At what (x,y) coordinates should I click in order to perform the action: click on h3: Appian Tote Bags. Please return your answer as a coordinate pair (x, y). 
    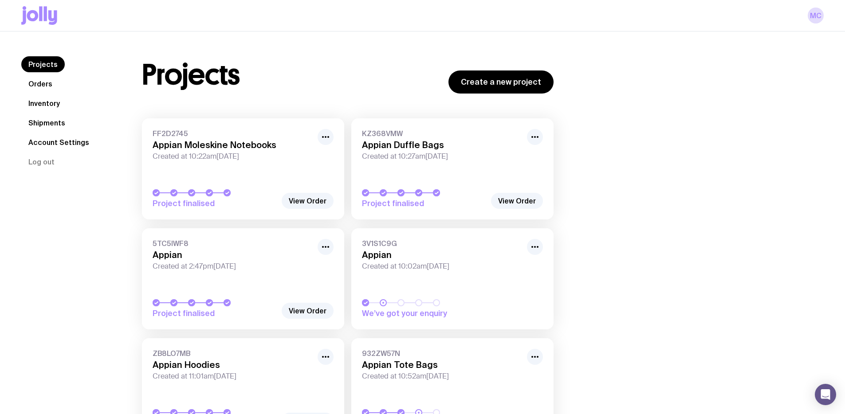
    Looking at the image, I should click on (442, 365).